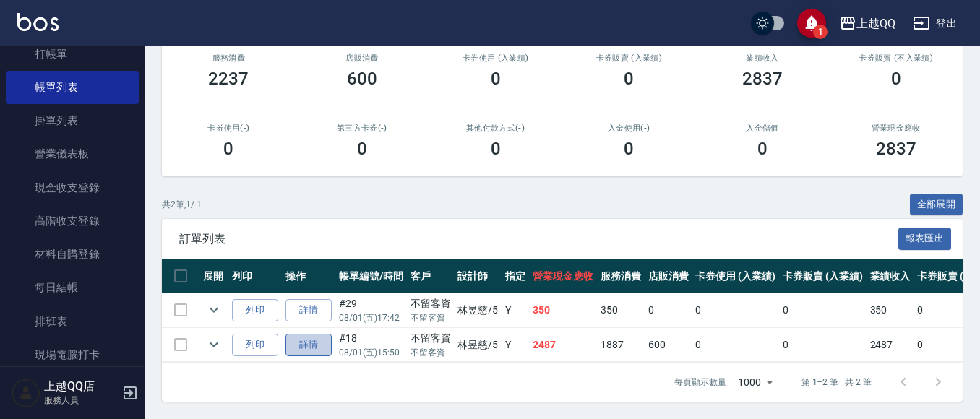 Image resolution: width=980 pixels, height=419 pixels. I want to click on p: 共 2 筆, 1 / 1, so click(181, 204).